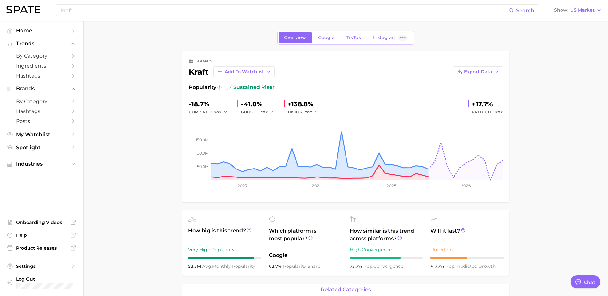 This screenshot has width=608, height=296. I want to click on span: Settings, so click(42, 267).